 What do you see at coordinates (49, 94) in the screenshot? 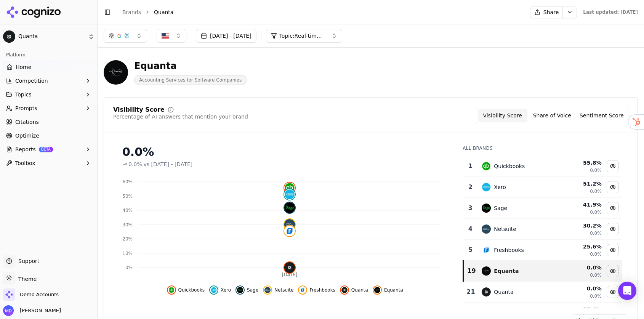
I see `button: Topics` at bounding box center [49, 94].